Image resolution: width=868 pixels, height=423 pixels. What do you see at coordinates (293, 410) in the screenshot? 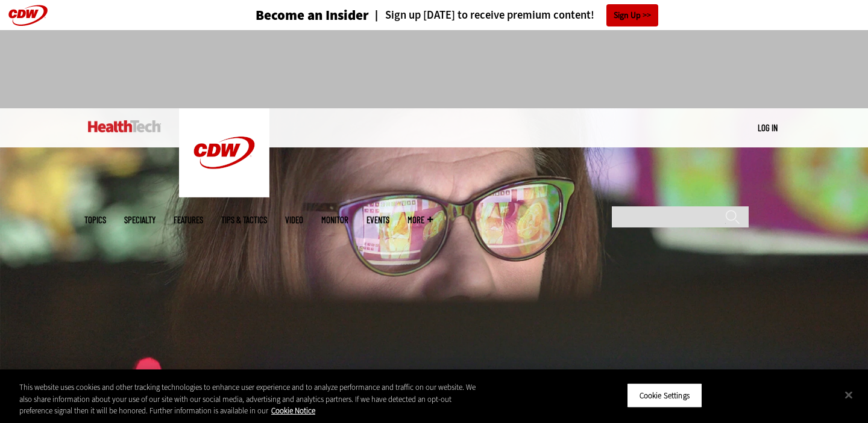
I see `a: More information about your privacy` at bounding box center [293, 410].